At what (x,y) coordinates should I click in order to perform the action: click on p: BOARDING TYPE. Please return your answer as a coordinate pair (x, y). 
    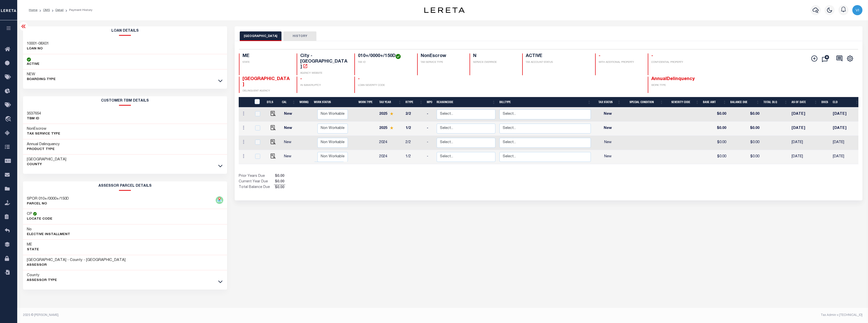
    Looking at the image, I should click on (41, 79).